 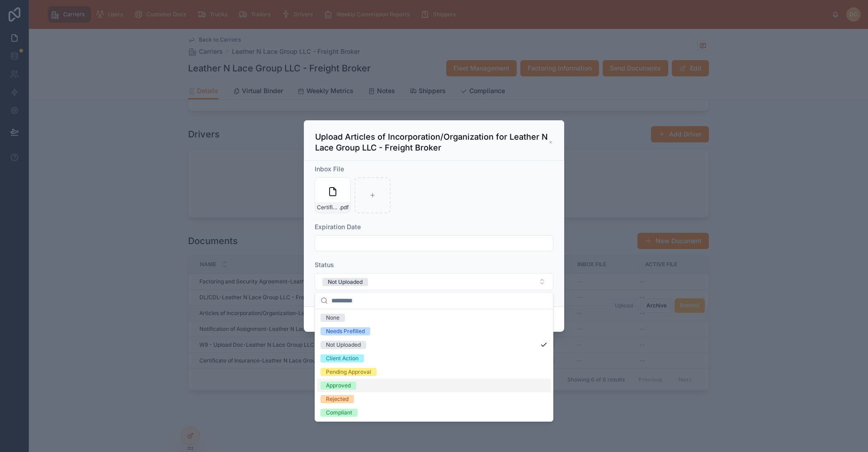 I want to click on span: Certificate of Formation, so click(x=328, y=208).